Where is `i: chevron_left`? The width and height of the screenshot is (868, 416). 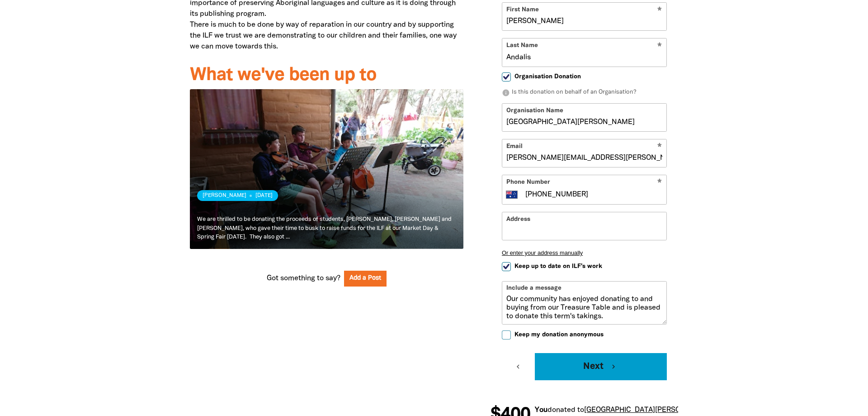 i: chevron_left is located at coordinates (518, 366).